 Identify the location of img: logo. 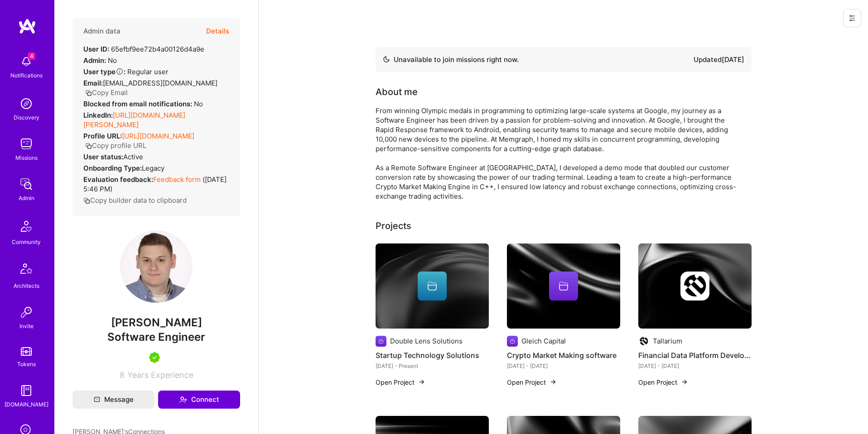
(27, 26).